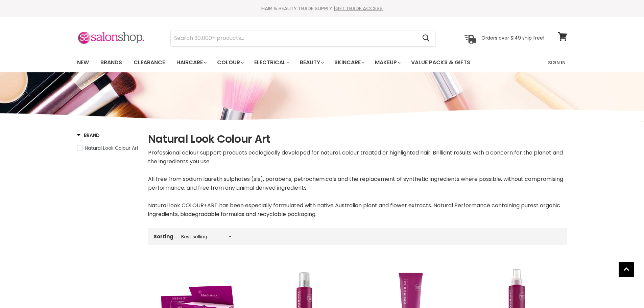  What do you see at coordinates (322, 8) in the screenshot?
I see `div: HAIR & BEAUTY TRADE SUPPLY |` at bounding box center [322, 8].